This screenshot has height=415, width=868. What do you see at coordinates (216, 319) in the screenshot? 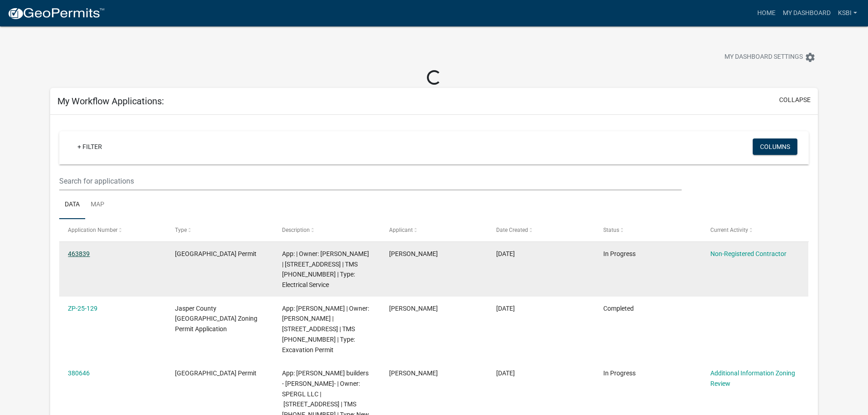
I see `span: Jasper County SC Zoning Permit Application` at bounding box center [216, 319].